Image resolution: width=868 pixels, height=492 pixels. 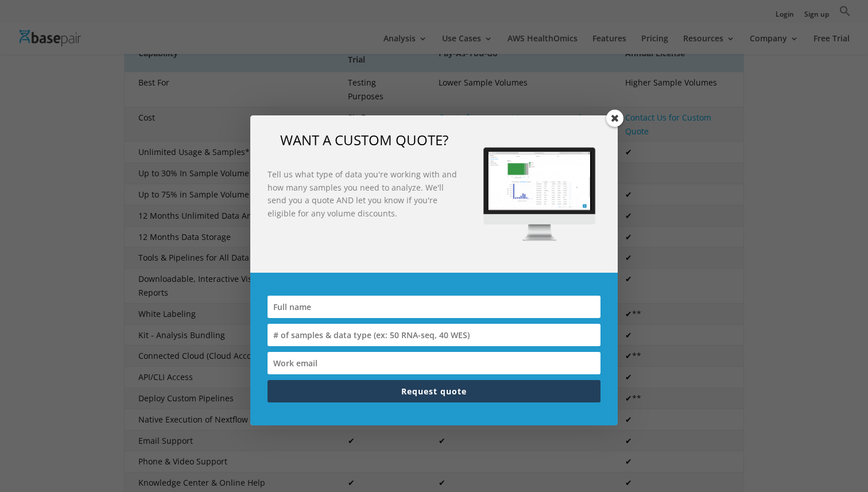 I want to click on input: Work email, so click(x=434, y=363).